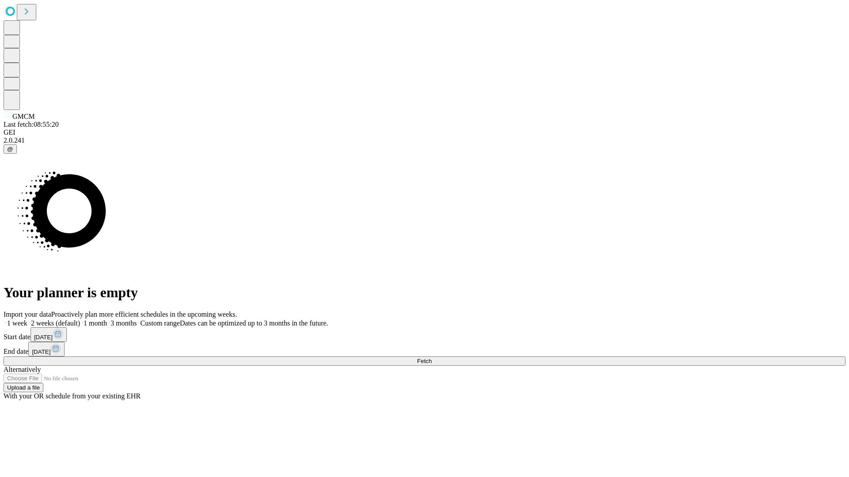 The width and height of the screenshot is (849, 477). I want to click on span: Fetch, so click(424, 361).